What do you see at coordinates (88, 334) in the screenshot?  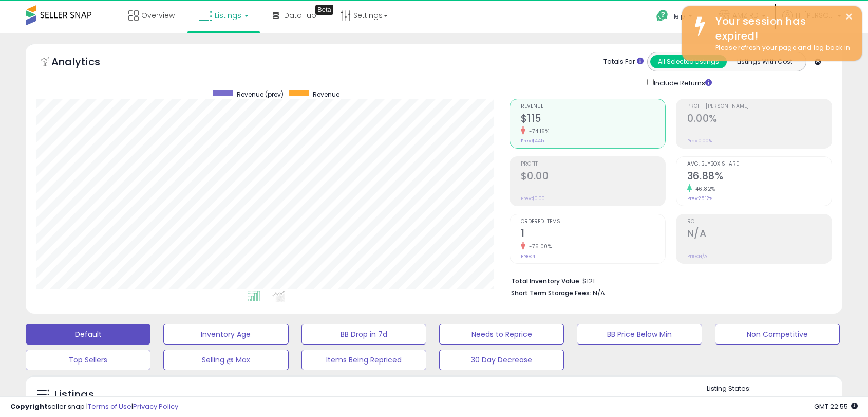 I see `button: Default` at bounding box center [88, 334].